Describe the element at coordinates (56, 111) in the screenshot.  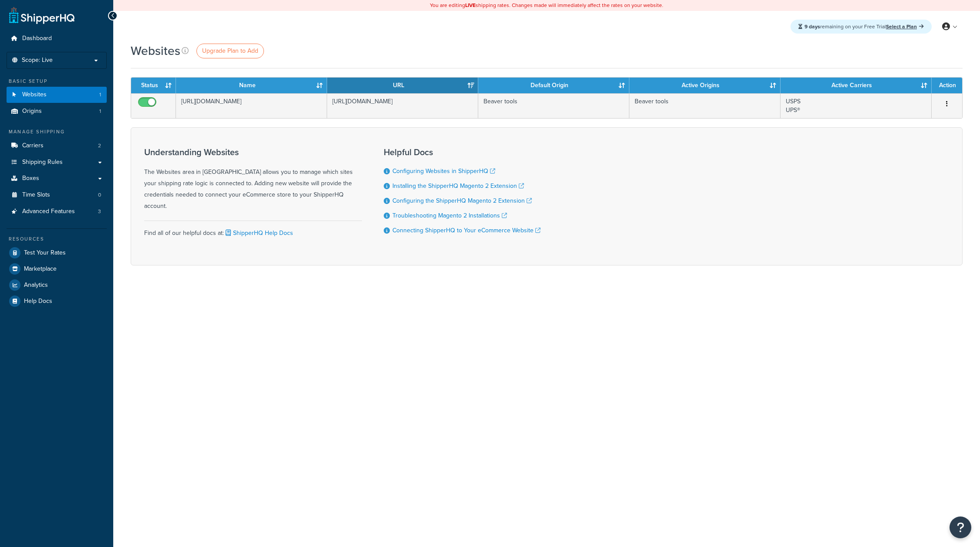
I see `a: Origins 1` at that location.